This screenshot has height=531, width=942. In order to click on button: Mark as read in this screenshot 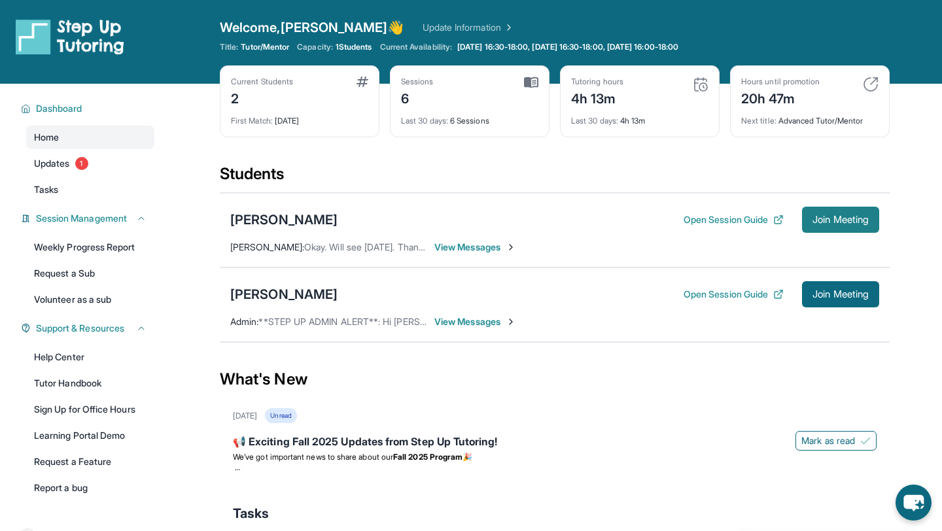, I will do `click(836, 441)`.